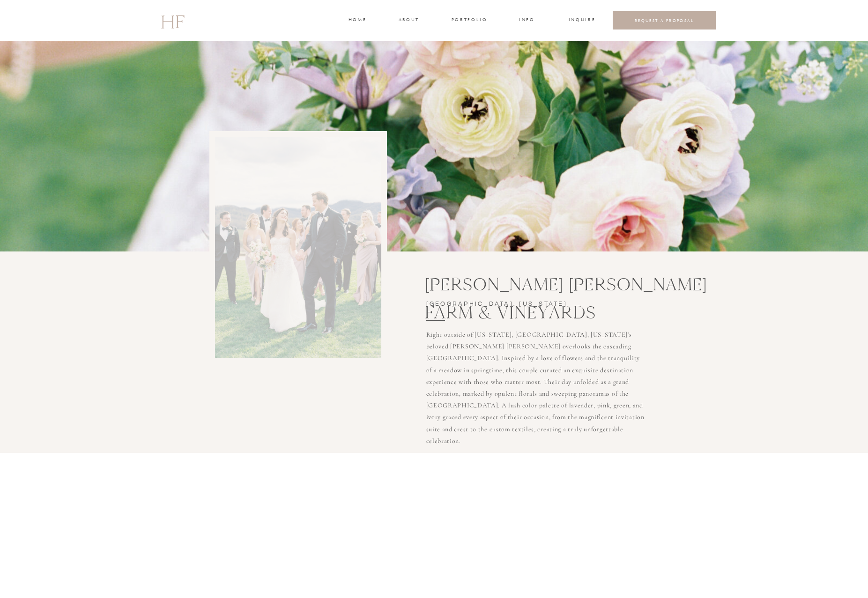 Image resolution: width=868 pixels, height=598 pixels. I want to click on h2: HF, so click(172, 21).